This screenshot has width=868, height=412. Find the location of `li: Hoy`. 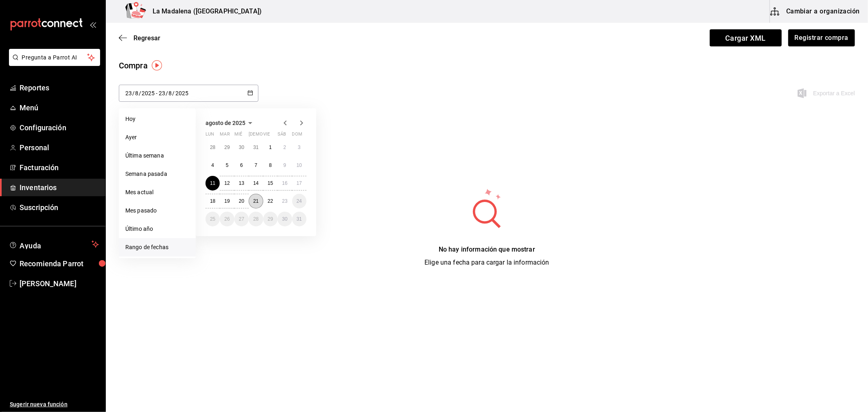

li: Hoy is located at coordinates (157, 119).